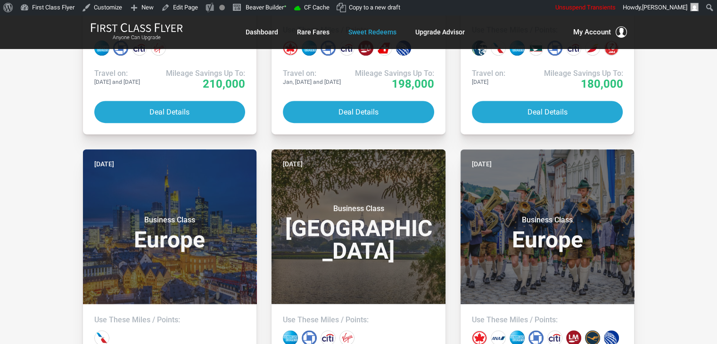 Image resolution: width=717 pixels, height=344 pixels. I want to click on a: Upgrade Advisor, so click(440, 32).